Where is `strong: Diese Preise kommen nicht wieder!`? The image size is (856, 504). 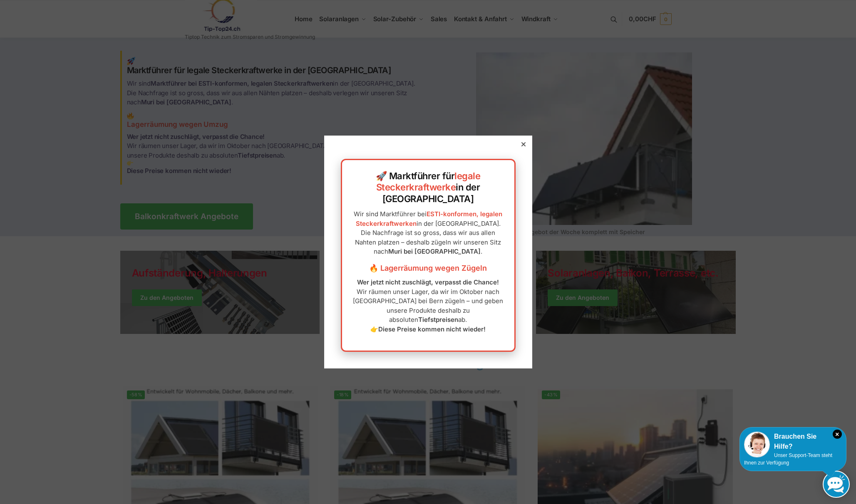
strong: Diese Preise kommen nicht wieder! is located at coordinates (432, 329).